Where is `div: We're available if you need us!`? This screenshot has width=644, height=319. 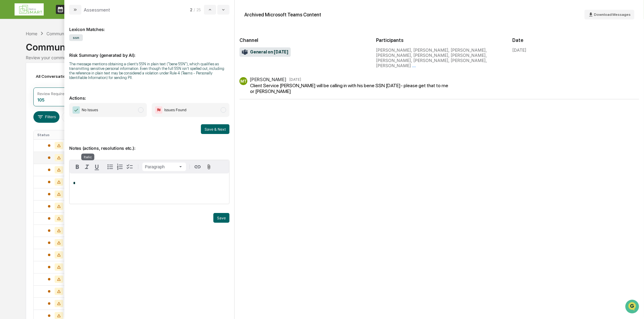 div: We're available if you need us! is located at coordinates (48, 55).